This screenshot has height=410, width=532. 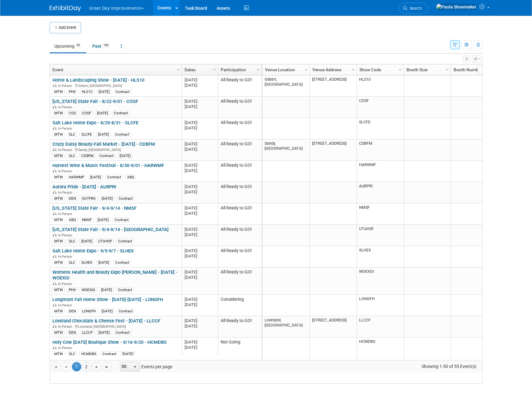 I want to click on span: Events per page, so click(x=145, y=367).